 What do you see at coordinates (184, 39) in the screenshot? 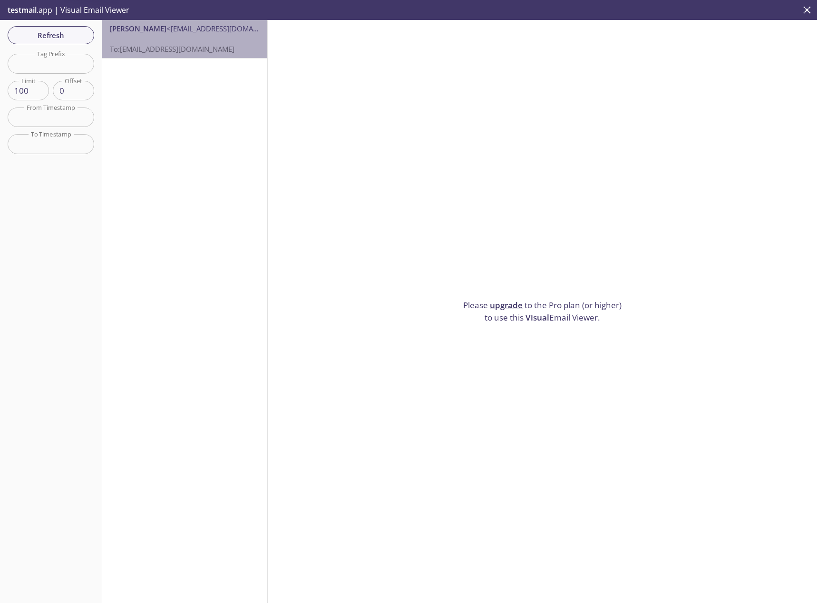
I see `nav: emails` at bounding box center [184, 39].